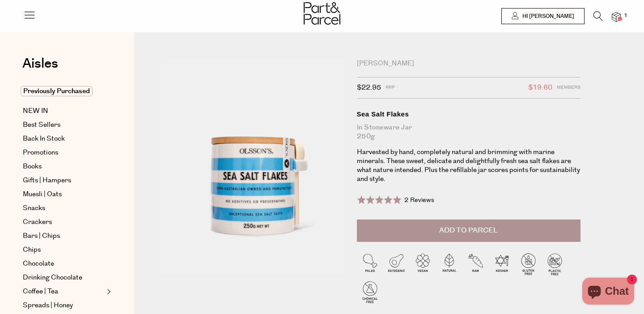 This screenshot has width=644, height=314. I want to click on div: In Stoneware Jar 250g, so click(469, 132).